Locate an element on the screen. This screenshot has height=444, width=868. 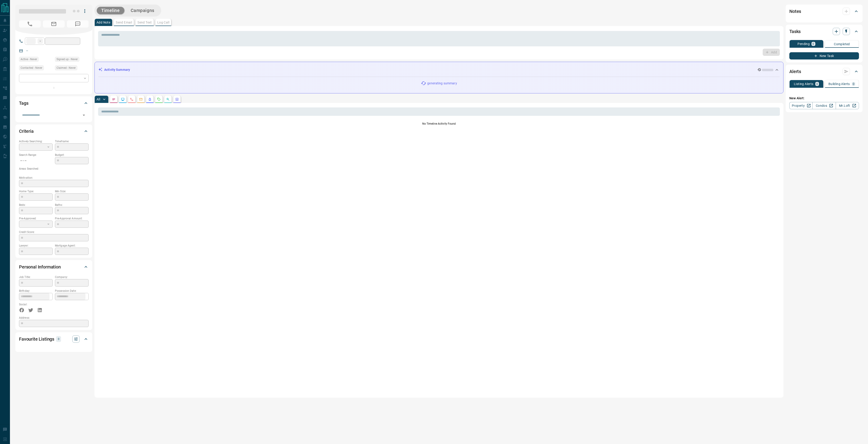
p: All is located at coordinates (98, 99).